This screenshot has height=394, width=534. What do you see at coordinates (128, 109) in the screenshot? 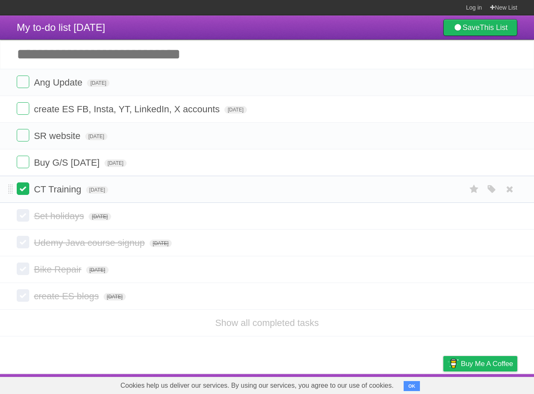
I see `span: create ES FB, Insta, YT, LinkedIn, X accounts` at bounding box center [128, 109].